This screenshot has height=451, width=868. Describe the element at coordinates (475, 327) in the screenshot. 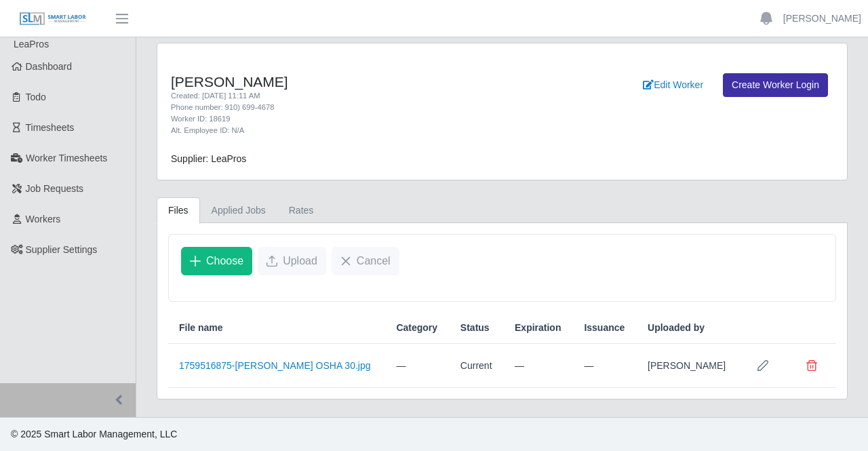

I see `span: Status` at that location.